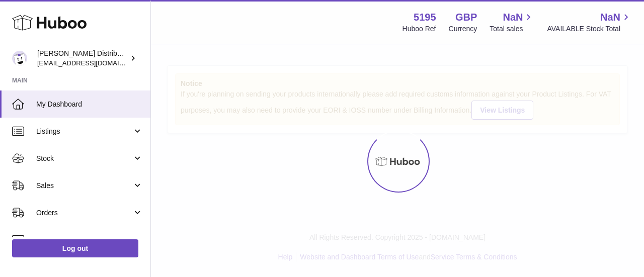 This screenshot has height=277, width=644. I want to click on span: AVAILABLE Stock Total, so click(589, 29).